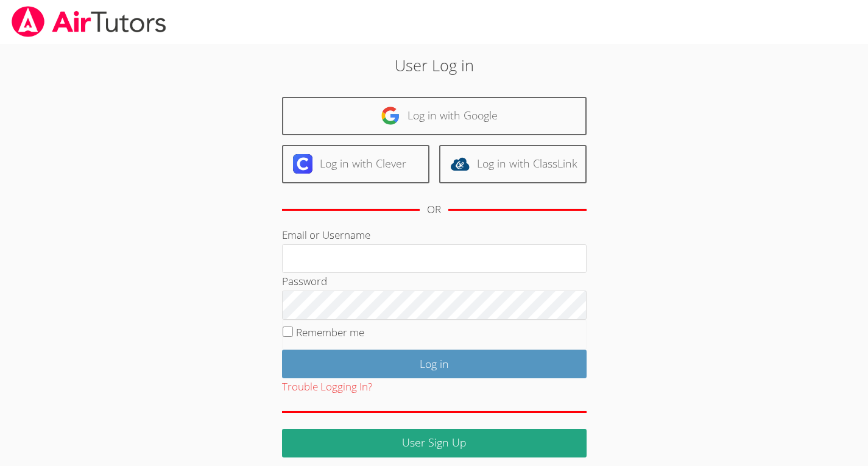 The height and width of the screenshot is (466, 868). I want to click on img: clever-logo-6eab21bc6e7a338710f1a6ff85c0baf02591cd810cc4098c63d3a4b26e2feb20.svg, so click(303, 164).